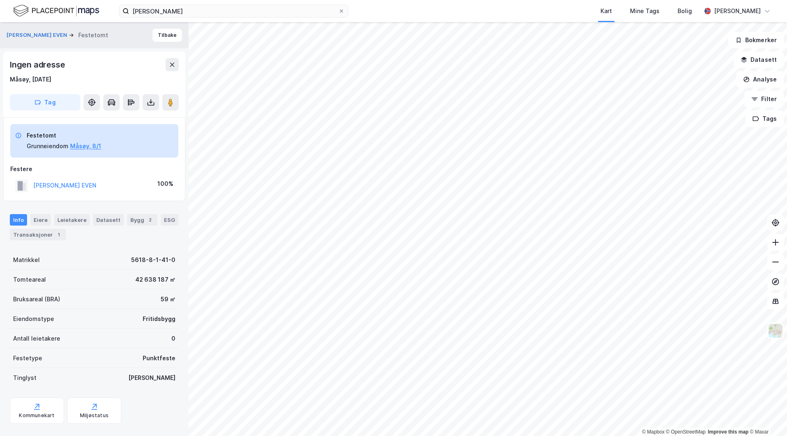  What do you see at coordinates (142, 220) in the screenshot?
I see `div: Bygg` at bounding box center [142, 220].